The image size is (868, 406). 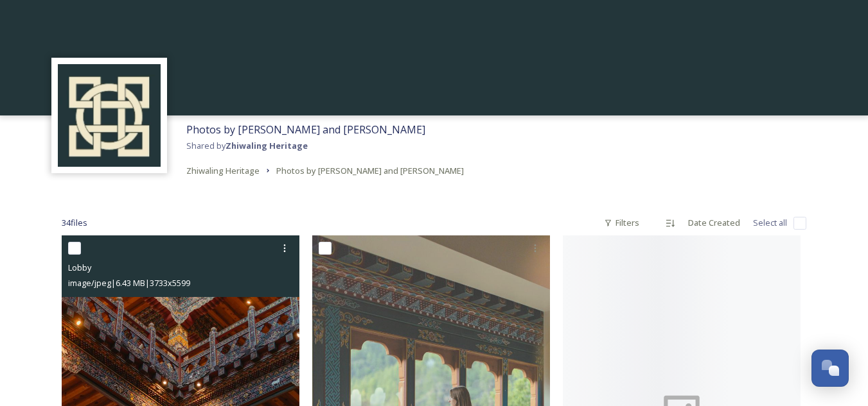 What do you see at coordinates (223, 170) in the screenshot?
I see `a: Zhiwaling Heritage` at bounding box center [223, 170].